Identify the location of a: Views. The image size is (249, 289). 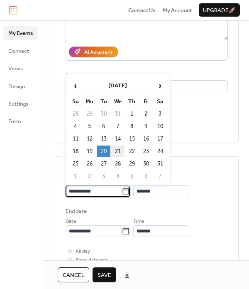
(20, 68).